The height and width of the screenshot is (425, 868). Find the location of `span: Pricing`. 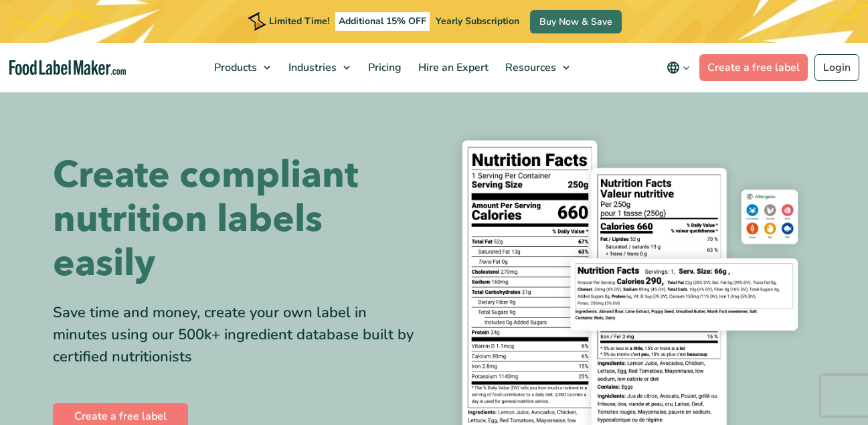

span: Pricing is located at coordinates (384, 67).